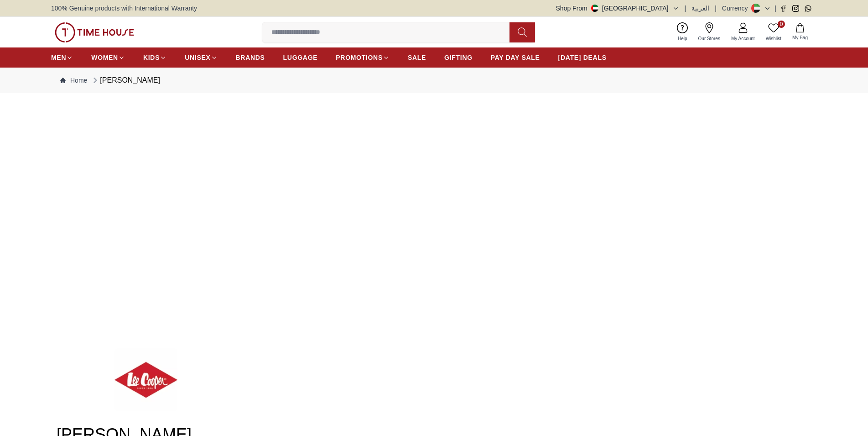 This screenshot has width=868, height=436. Describe the element at coordinates (108, 57) in the screenshot. I see `a: WOMEN` at that location.